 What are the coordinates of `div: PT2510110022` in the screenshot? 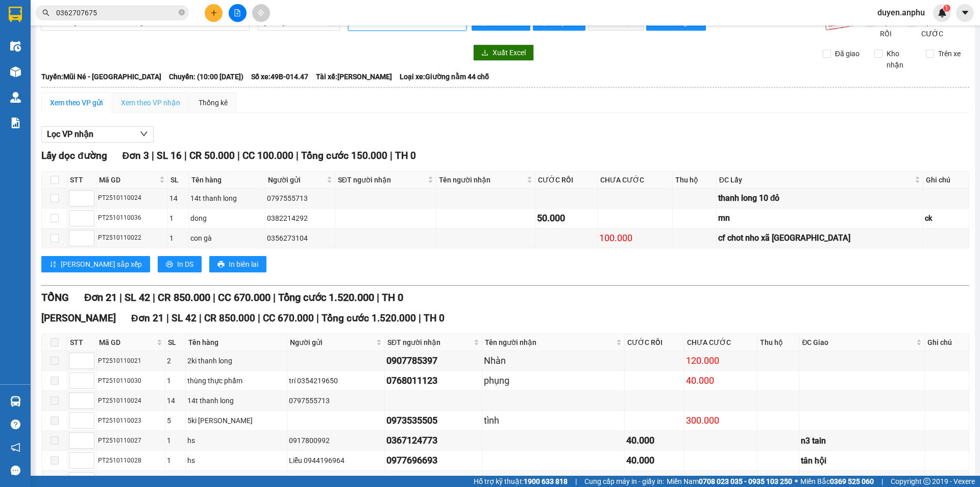 It's located at (131, 238).